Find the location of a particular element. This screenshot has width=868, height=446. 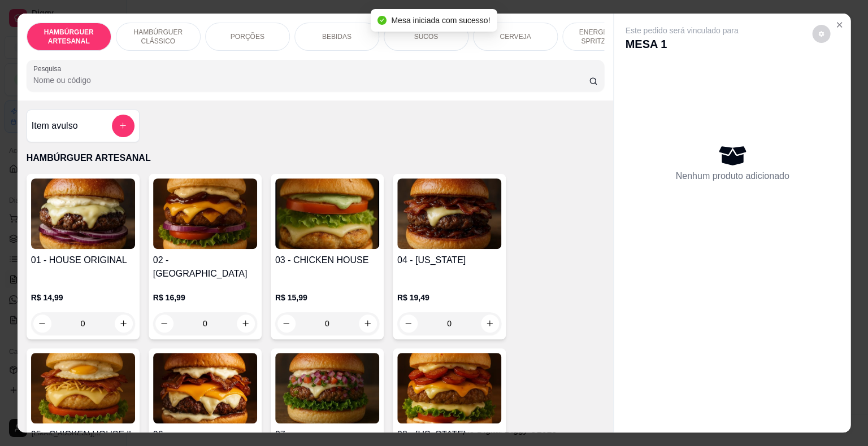

p: BEBIDAS is located at coordinates (337, 37).